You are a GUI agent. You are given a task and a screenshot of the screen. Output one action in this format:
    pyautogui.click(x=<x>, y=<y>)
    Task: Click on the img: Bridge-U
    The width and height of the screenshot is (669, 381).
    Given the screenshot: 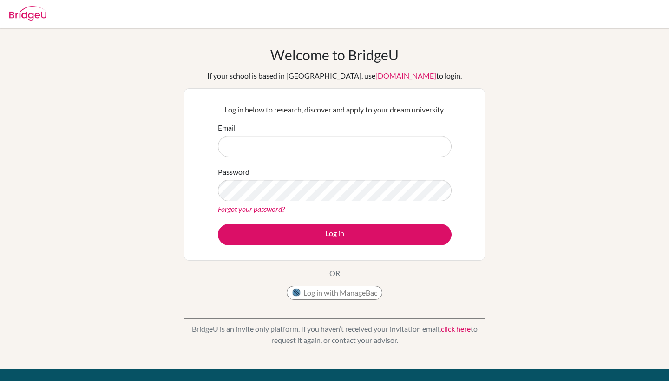 What is the action you would take?
    pyautogui.click(x=28, y=13)
    